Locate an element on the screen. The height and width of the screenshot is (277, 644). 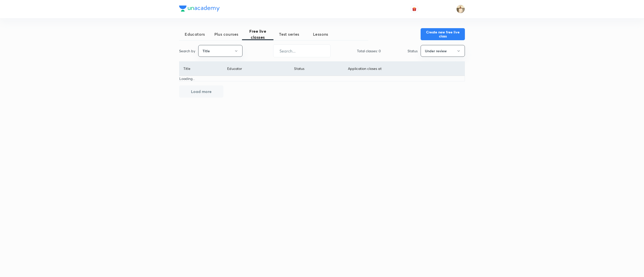
th: Application closes at is located at coordinates (404, 68).